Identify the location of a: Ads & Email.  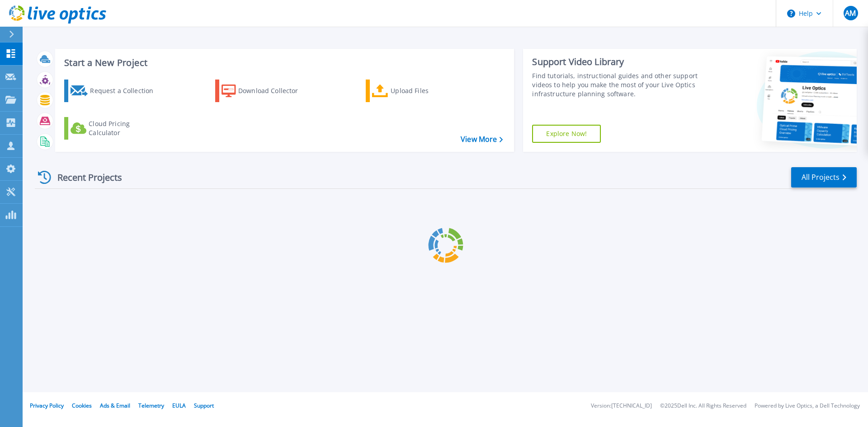
(115, 405).